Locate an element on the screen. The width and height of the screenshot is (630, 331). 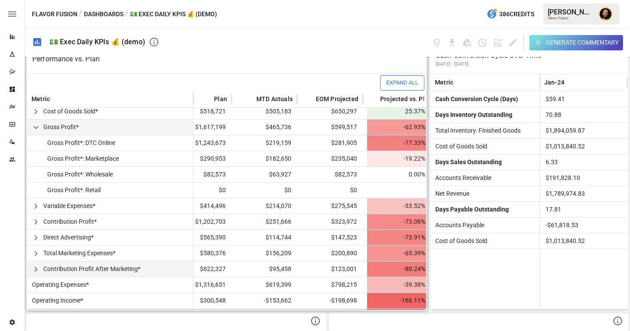
span: $219,159 is located at coordinates (264, 143).